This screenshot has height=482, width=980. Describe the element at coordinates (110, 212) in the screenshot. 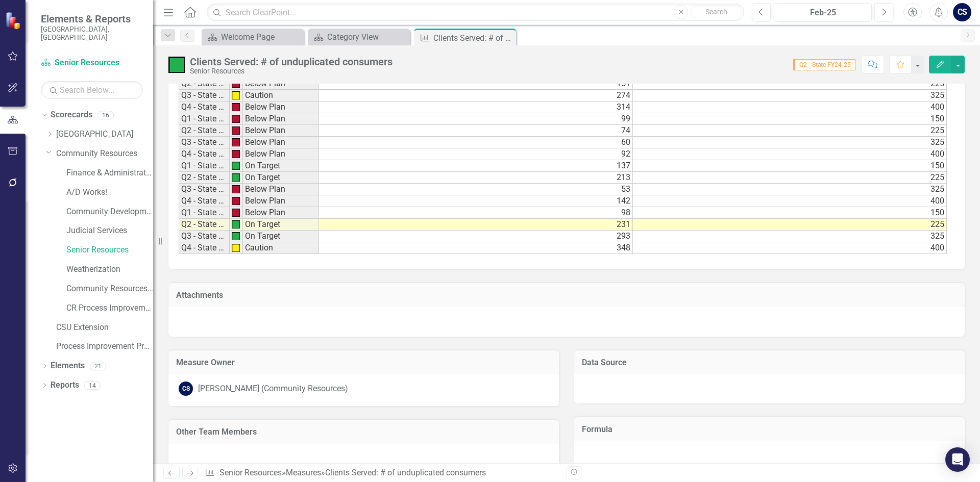

I see `a: Community Development, Housing, and Homeless Services` at that location.